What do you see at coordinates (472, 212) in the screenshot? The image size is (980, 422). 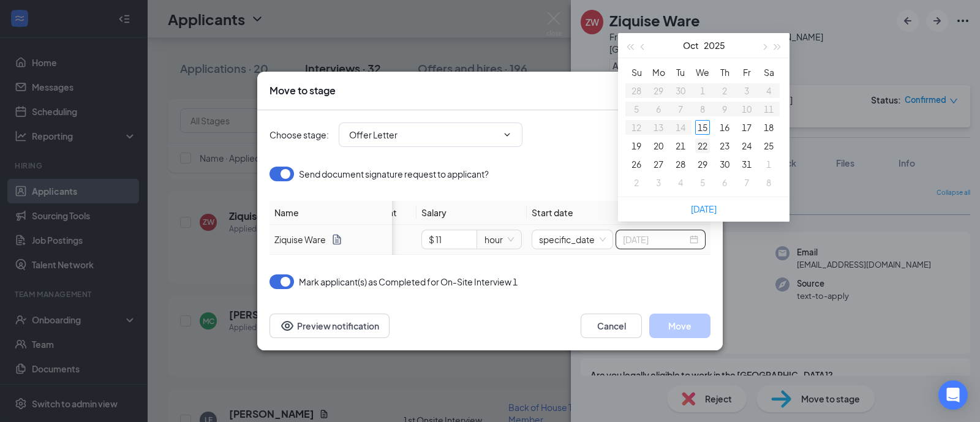 I see `th: Salary` at bounding box center [472, 212].